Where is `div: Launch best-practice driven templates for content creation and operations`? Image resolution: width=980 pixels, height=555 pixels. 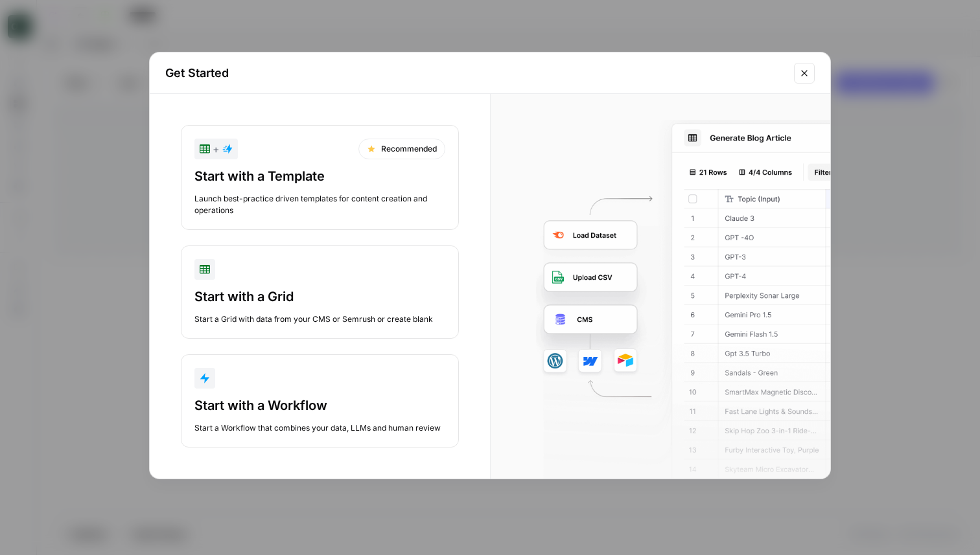
div: Launch best-practice driven templates for content creation and operations is located at coordinates (320, 205).